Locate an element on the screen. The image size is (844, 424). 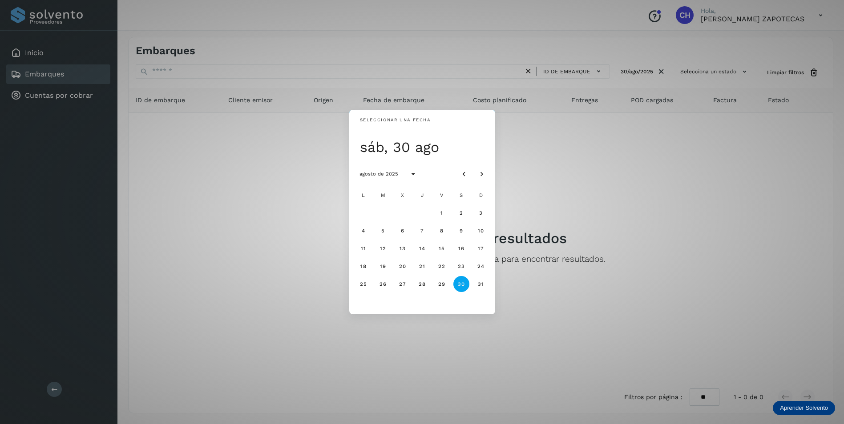
div: J is located at coordinates (422, 195).